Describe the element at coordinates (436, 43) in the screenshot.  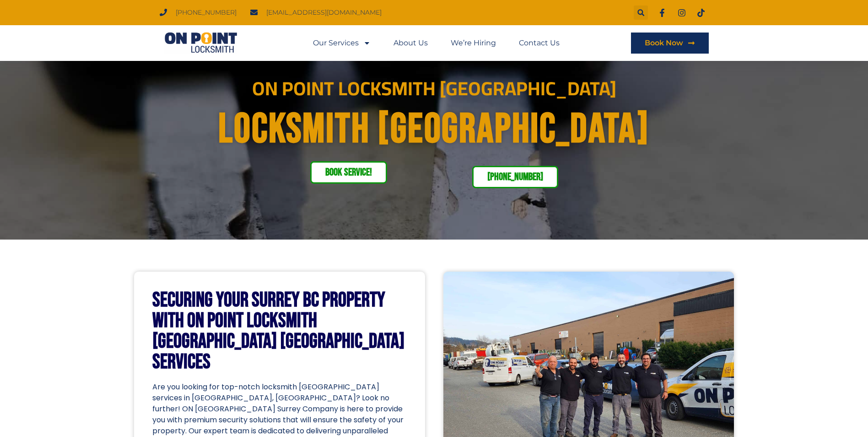
I see `nav: Menu` at that location.